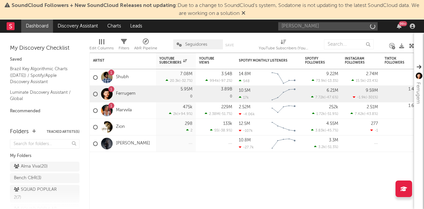  What do you see at coordinates (45, 48) in the screenshot?
I see `div: My Discovery Checklist` at bounding box center [45, 48].